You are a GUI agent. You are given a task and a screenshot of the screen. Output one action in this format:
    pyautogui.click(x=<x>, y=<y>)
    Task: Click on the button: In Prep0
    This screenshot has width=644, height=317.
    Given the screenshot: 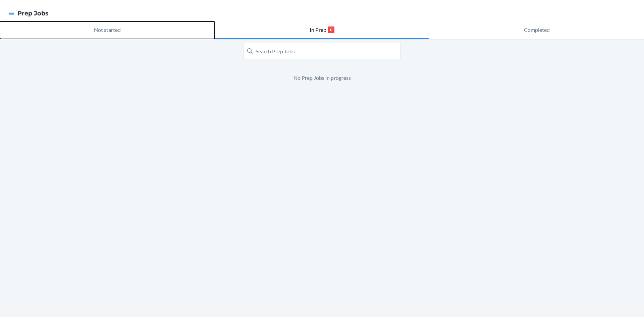 What is the action you would take?
    pyautogui.click(x=322, y=30)
    